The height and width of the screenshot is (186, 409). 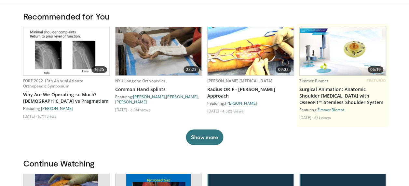 I want to click on a: 06:19, so click(x=343, y=51).